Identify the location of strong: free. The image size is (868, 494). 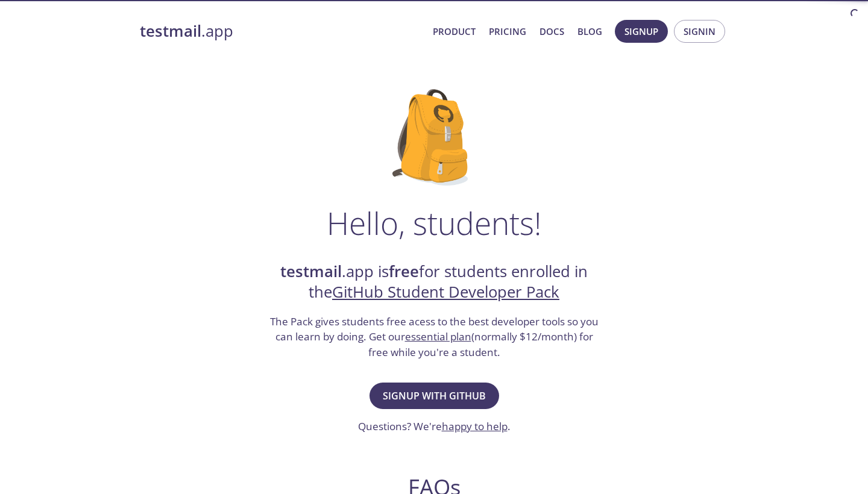
(403, 271).